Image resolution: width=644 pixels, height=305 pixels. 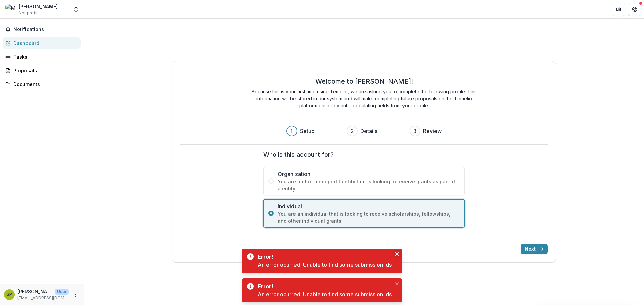 What do you see at coordinates (46, 29) in the screenshot?
I see `span: Notifications` at bounding box center [46, 29].